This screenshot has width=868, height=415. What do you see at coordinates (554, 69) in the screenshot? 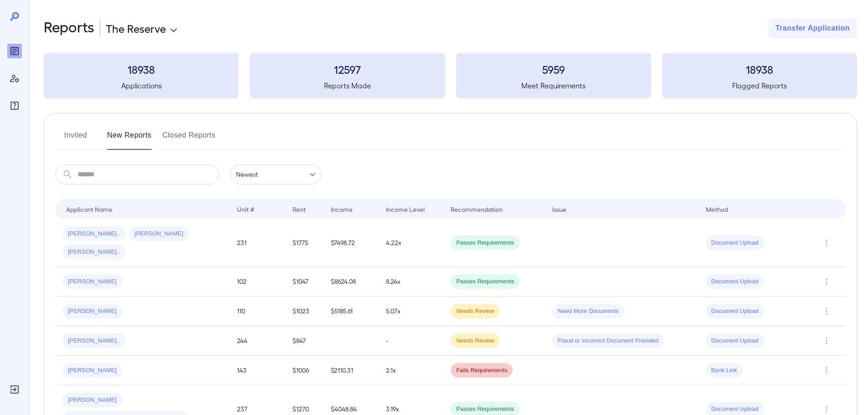
I see `h3: 5959` at bounding box center [554, 69].